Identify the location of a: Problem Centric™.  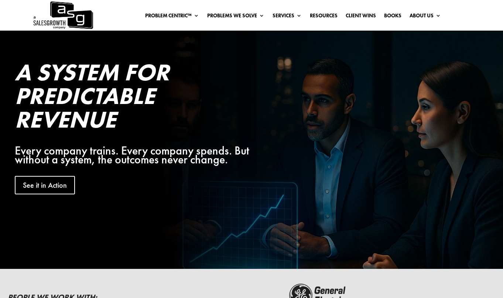
(172, 17).